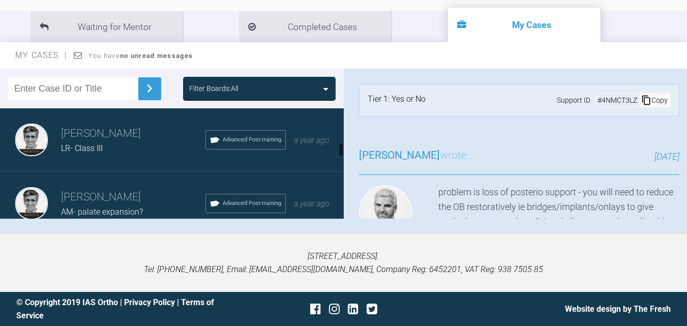 The image size is (687, 326). I want to click on span: You have, so click(140, 55).